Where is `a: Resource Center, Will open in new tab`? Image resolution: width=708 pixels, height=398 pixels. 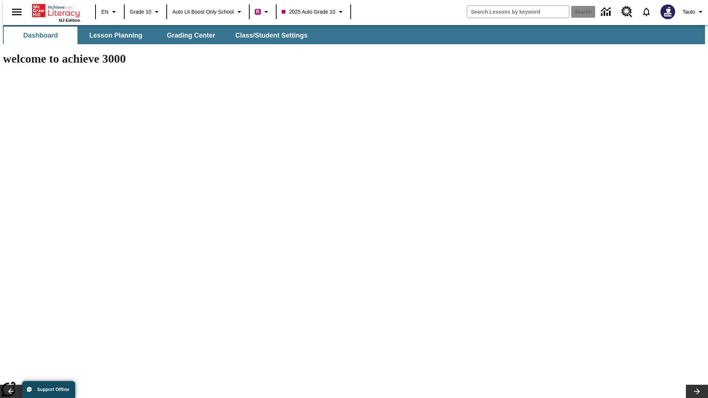
a: Resource Center, Will open in new tab is located at coordinates (627, 12).